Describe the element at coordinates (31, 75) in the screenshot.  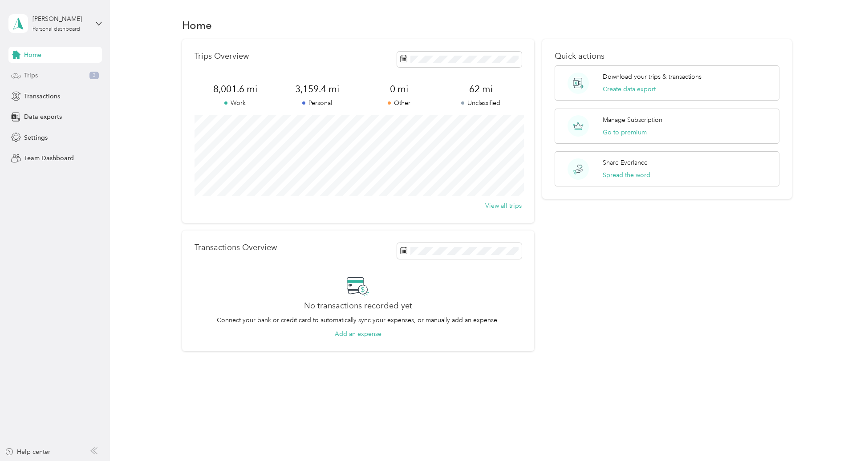
I see `span: Trips` at that location.